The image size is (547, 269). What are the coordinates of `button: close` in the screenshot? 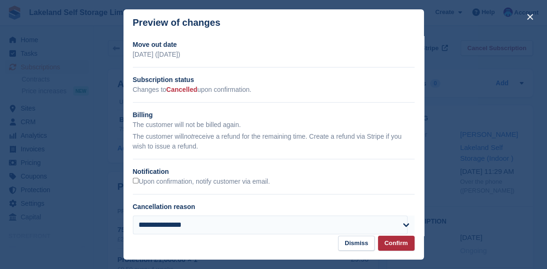 It's located at (530, 17).